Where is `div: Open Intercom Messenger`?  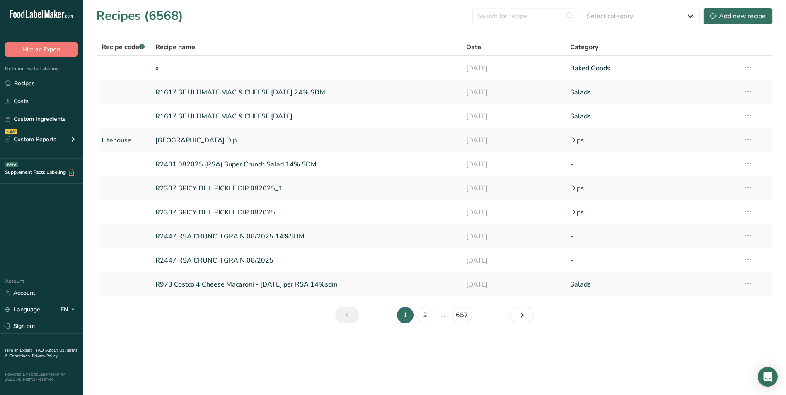
div: Open Intercom Messenger is located at coordinates (768, 377).